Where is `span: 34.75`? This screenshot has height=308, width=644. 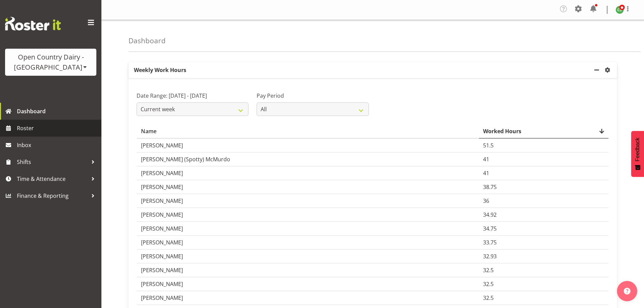 span: 34.75 is located at coordinates (490, 229).